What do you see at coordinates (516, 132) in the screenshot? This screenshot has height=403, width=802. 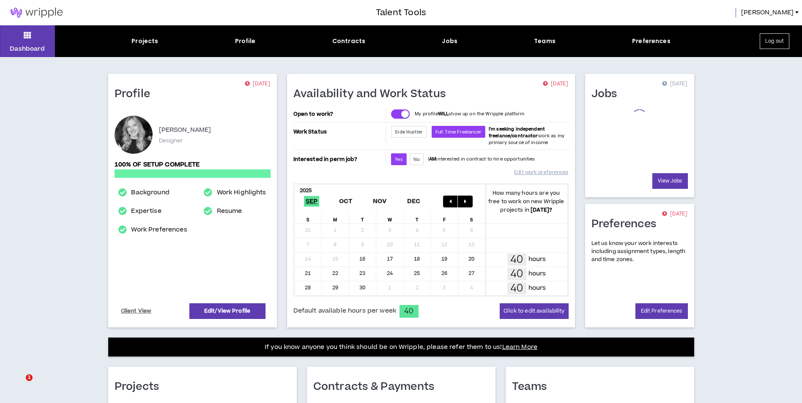 I see `b: I'm seeking independent freelance/contractor` at bounding box center [516, 132].